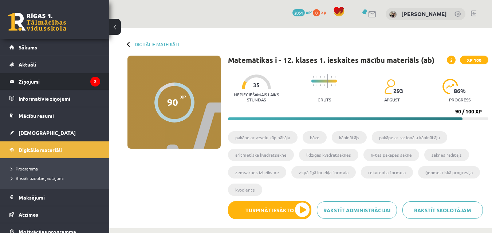 This screenshot has height=233, width=492. I want to click on a: Biežāk uzdotie jautājumi, so click(56, 178).